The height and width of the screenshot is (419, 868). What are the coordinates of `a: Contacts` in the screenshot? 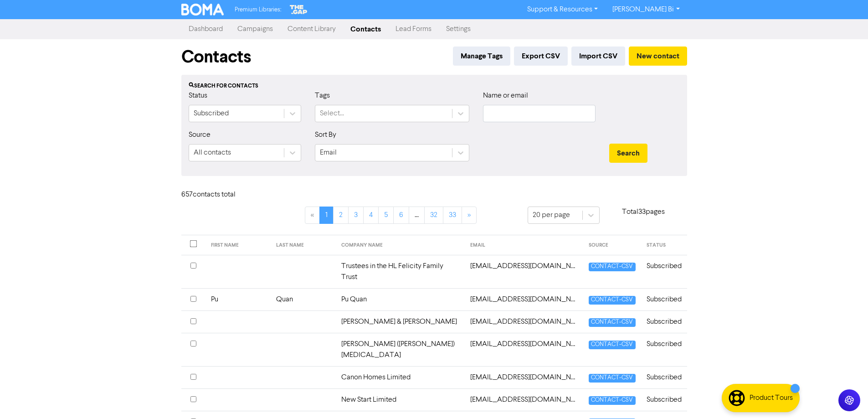 It's located at (366, 29).